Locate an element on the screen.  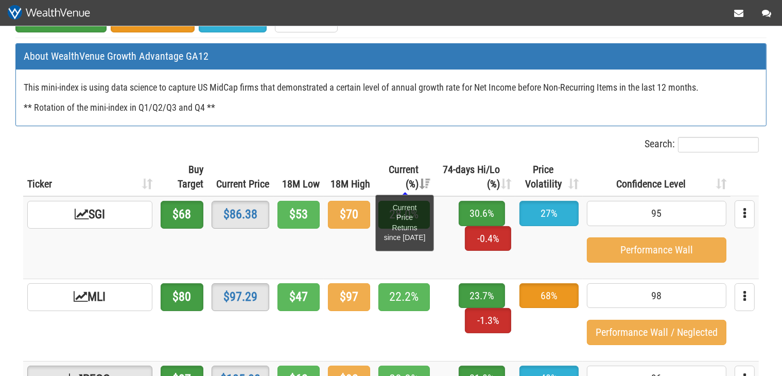
th: Current (%): activate to sort column ascending is located at coordinates (404, 177).